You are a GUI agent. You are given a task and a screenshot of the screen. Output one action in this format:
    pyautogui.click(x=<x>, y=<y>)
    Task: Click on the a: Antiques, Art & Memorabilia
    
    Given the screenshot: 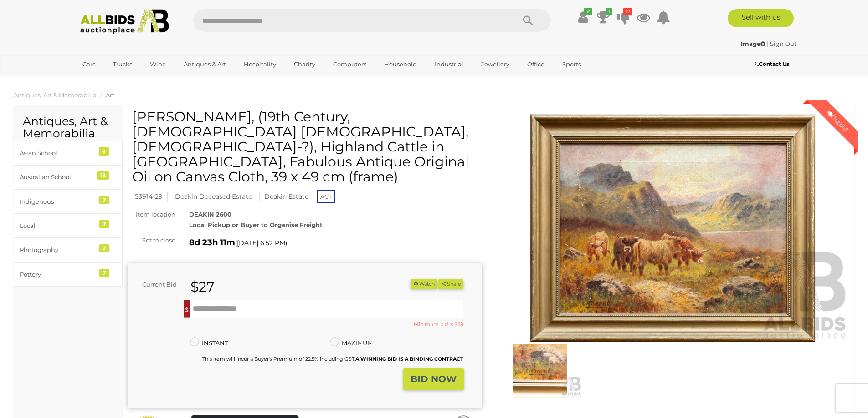 What is the action you would take?
    pyautogui.click(x=55, y=95)
    